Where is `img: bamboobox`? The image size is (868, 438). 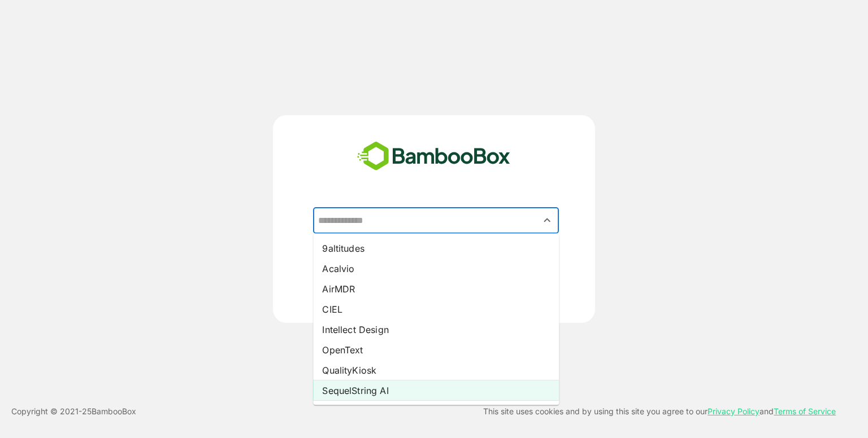
img: bamboobox is located at coordinates (434, 156).